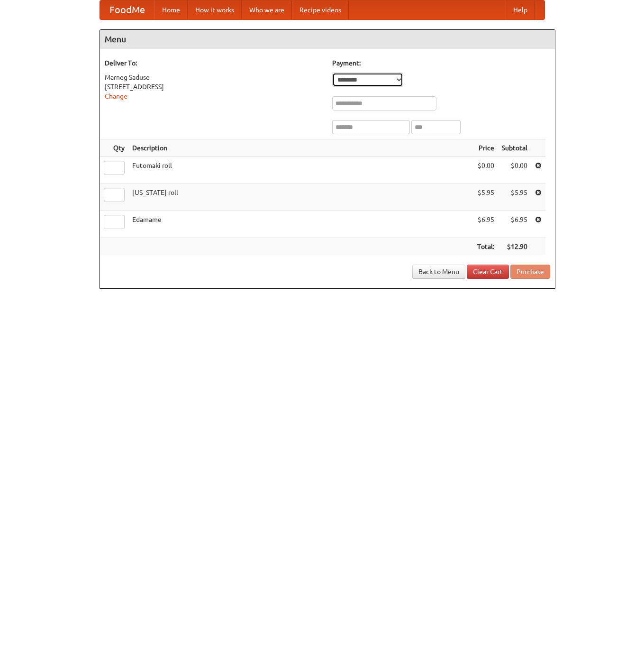  What do you see at coordinates (441, 63) in the screenshot?
I see `h5: Payment:` at bounding box center [441, 63].